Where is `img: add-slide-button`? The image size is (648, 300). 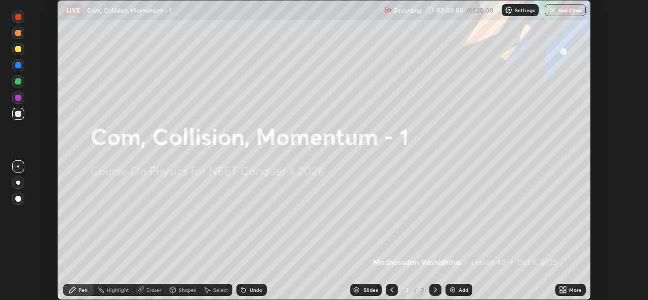
img: add-slide-button is located at coordinates (452, 290).